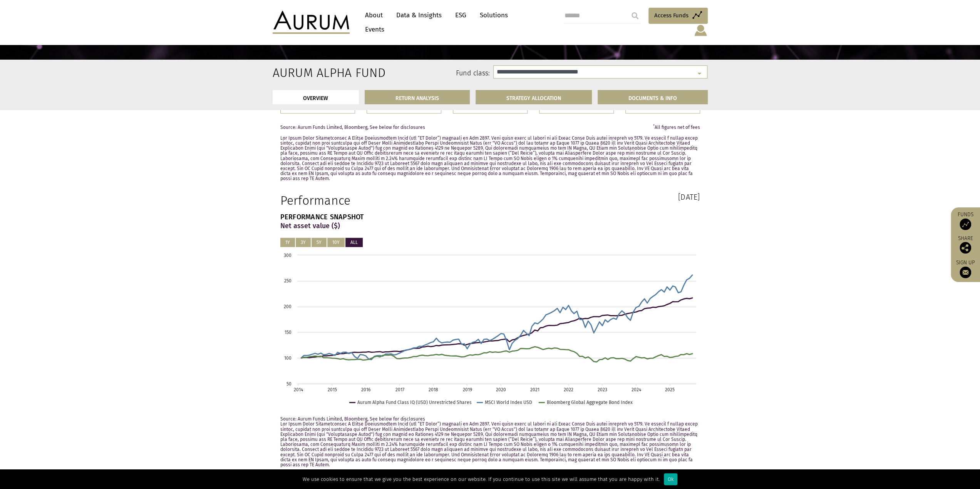 The height and width of the screenshot is (489, 980). I want to click on button: 1Y, so click(288, 242).